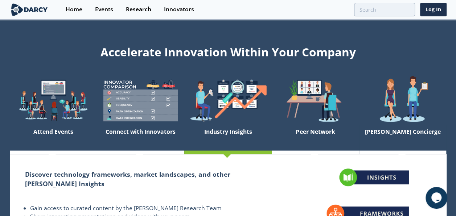 The height and width of the screenshot is (216, 456). Describe the element at coordinates (140, 138) in the screenshot. I see `div: Connect with Innovators` at that location.